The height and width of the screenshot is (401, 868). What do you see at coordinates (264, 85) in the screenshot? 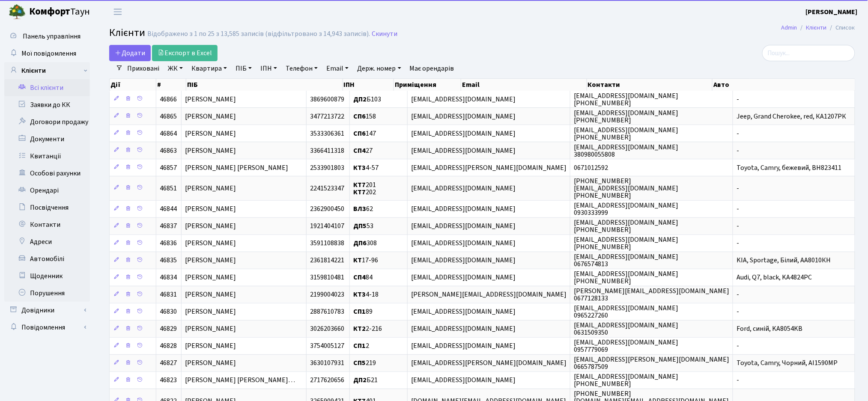
I see `th: ПІБ` at bounding box center [264, 85].